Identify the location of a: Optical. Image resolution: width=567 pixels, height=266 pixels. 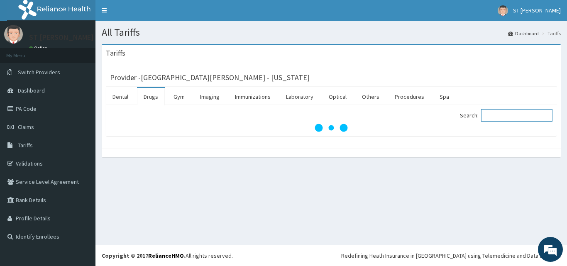
(337, 97).